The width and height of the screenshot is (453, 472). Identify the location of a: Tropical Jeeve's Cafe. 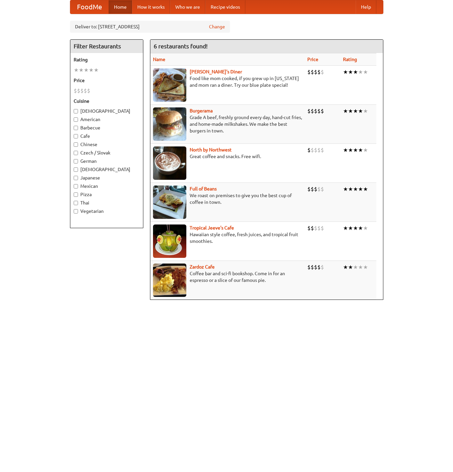
(212, 228).